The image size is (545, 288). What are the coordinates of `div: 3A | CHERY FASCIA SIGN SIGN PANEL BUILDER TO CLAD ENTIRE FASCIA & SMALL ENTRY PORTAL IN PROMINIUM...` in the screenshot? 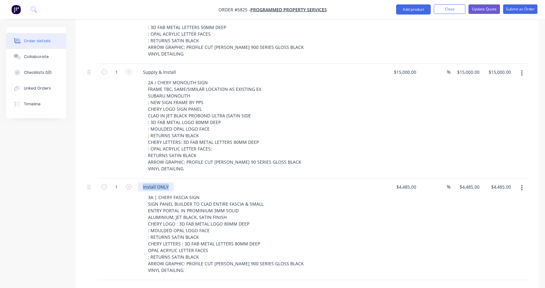 It's located at (226, 233).